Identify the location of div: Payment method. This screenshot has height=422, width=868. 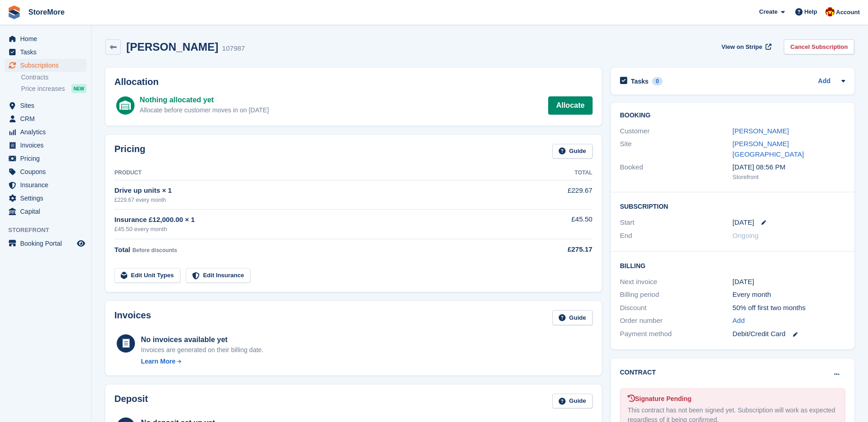
(676, 334).